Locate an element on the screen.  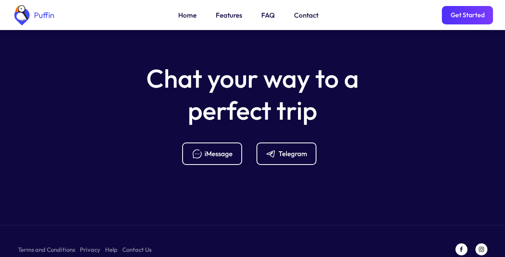
div: Puffin is located at coordinates (43, 15).